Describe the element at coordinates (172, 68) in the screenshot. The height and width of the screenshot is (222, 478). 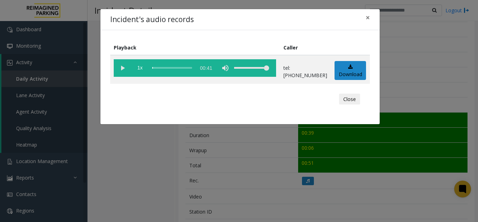
I see `div: scrub bar` at that location.